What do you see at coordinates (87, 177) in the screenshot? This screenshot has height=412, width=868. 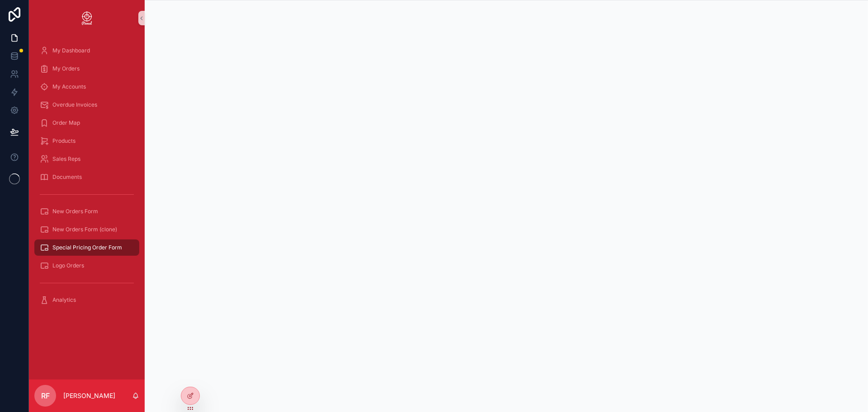 I see `a: Documents` at bounding box center [87, 177].